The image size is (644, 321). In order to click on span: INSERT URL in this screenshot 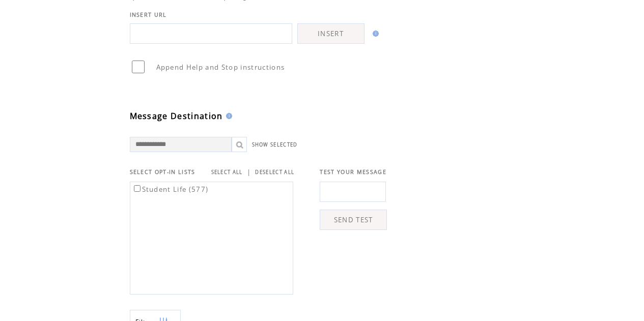, I will do `click(148, 15)`.